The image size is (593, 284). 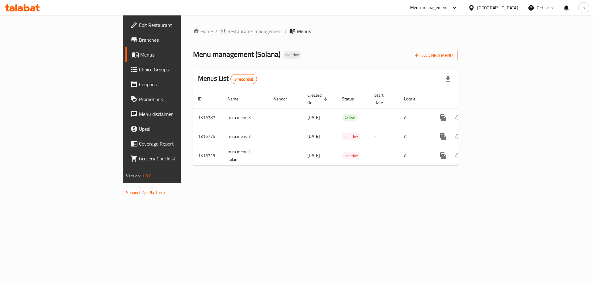 What do you see at coordinates (352, 99) in the screenshot?
I see `span: Status` at bounding box center [352, 99].